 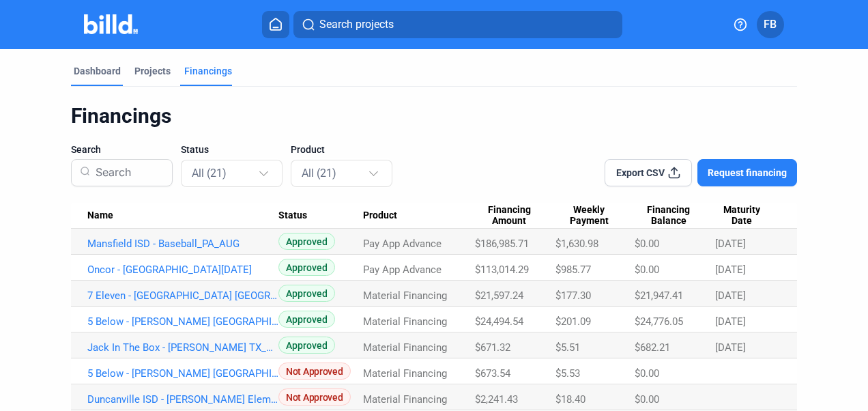 I want to click on span: FB, so click(x=770, y=24).